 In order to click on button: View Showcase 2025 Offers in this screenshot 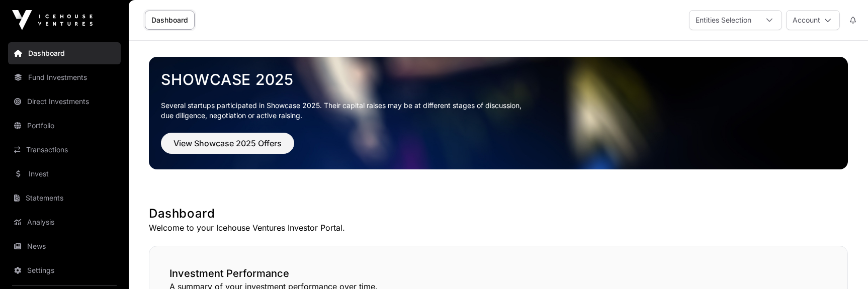, I will do `click(227, 144)`.